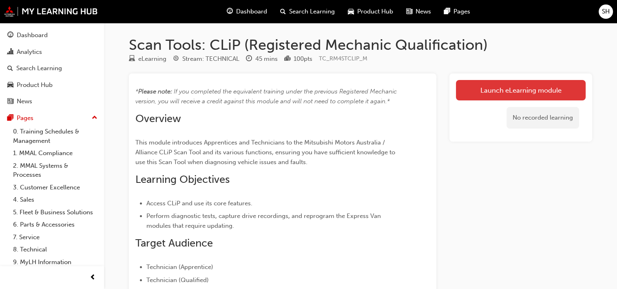 The width and height of the screenshot is (617, 289). Describe the element at coordinates (543, 117) in the screenshot. I see `div: No recorded learning` at that location.